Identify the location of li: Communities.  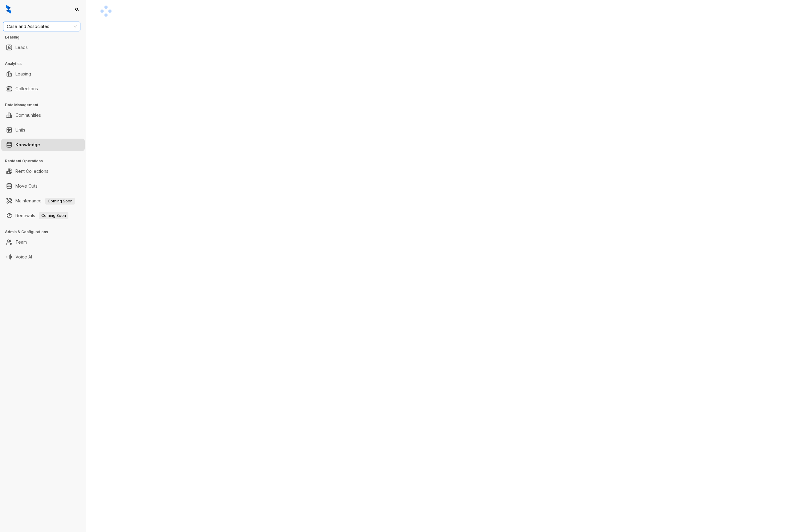
(43, 115).